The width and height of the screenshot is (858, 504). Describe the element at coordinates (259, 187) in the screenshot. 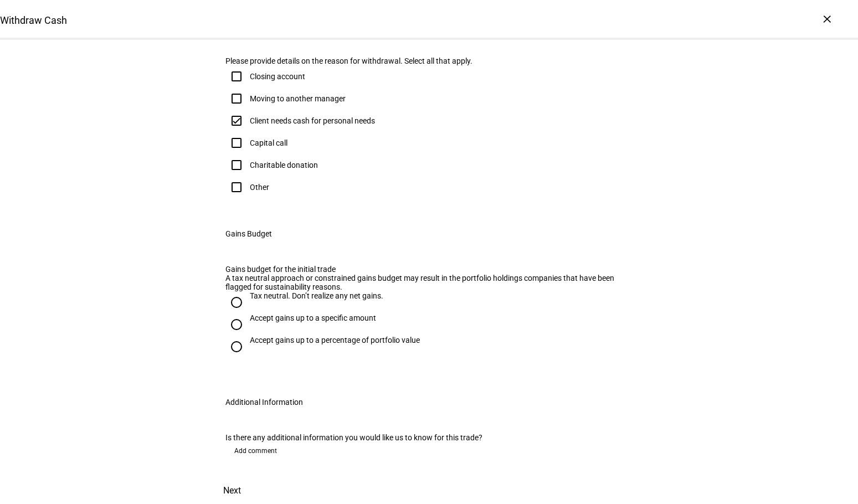

I see `div: Other` at that location.